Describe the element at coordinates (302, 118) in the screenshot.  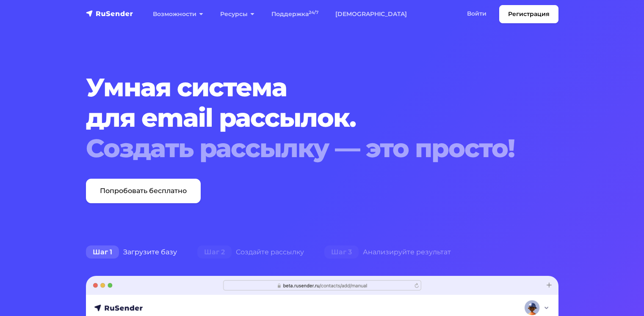
I see `h1: Умная система для email рассылок.` at that location.